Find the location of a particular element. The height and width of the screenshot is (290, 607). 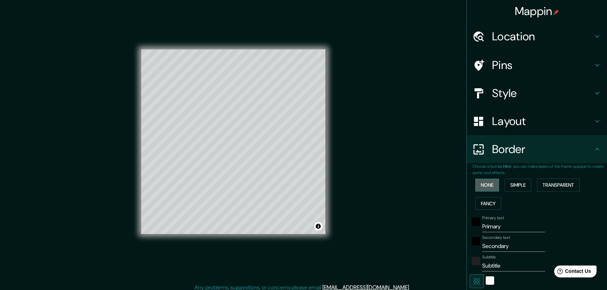

label: Secondary text is located at coordinates (497, 238).